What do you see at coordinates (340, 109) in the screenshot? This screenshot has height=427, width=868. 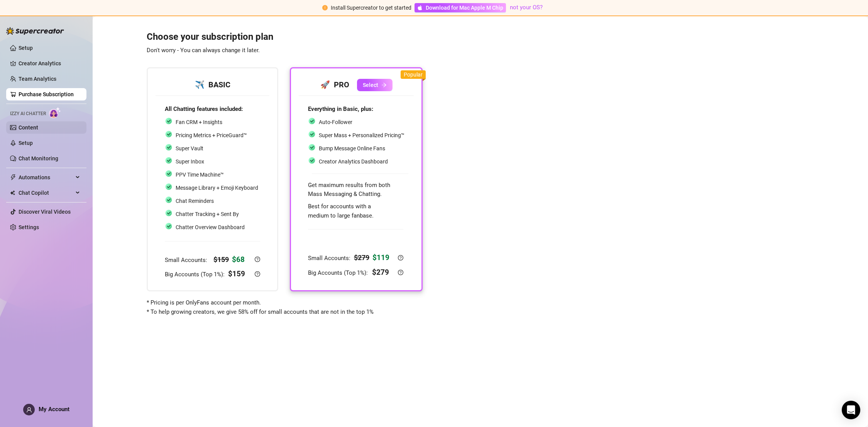 I see `strong: Everything in Basic, plus:` at bounding box center [340, 109].